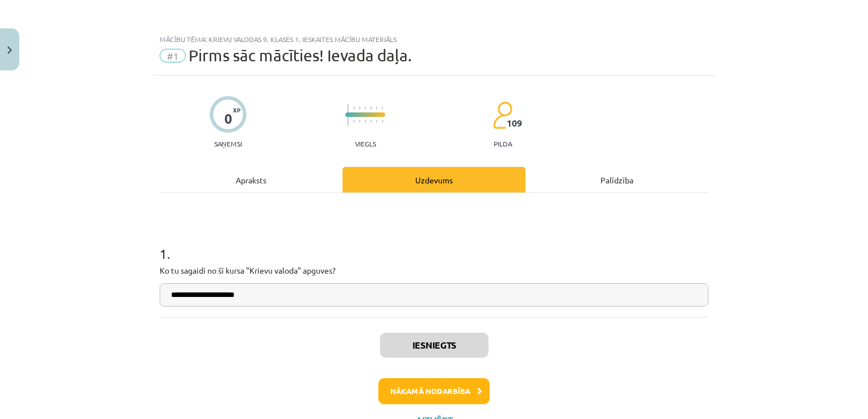 The height and width of the screenshot is (419, 868). Describe the element at coordinates (503, 144) in the screenshot. I see `p: pilda` at that location.